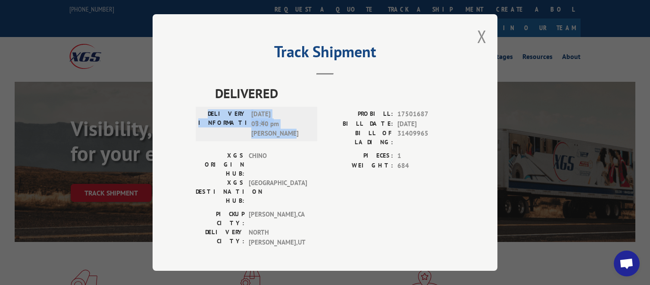 The image size is (650, 285). I want to click on span: 1, so click(426, 156).